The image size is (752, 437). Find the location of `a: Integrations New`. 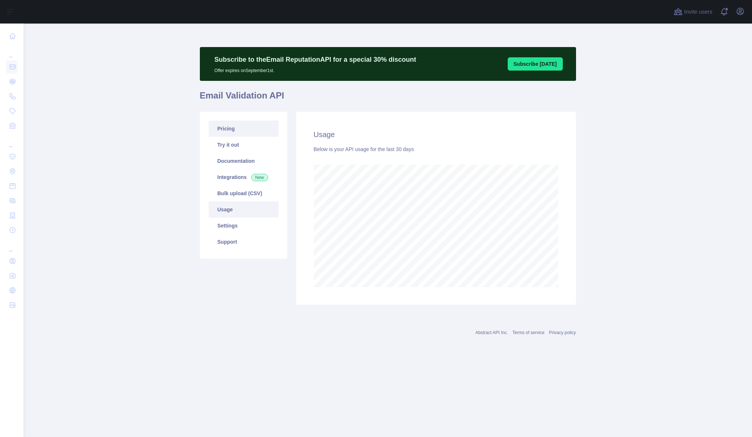

a: Integrations New is located at coordinates (244, 177).